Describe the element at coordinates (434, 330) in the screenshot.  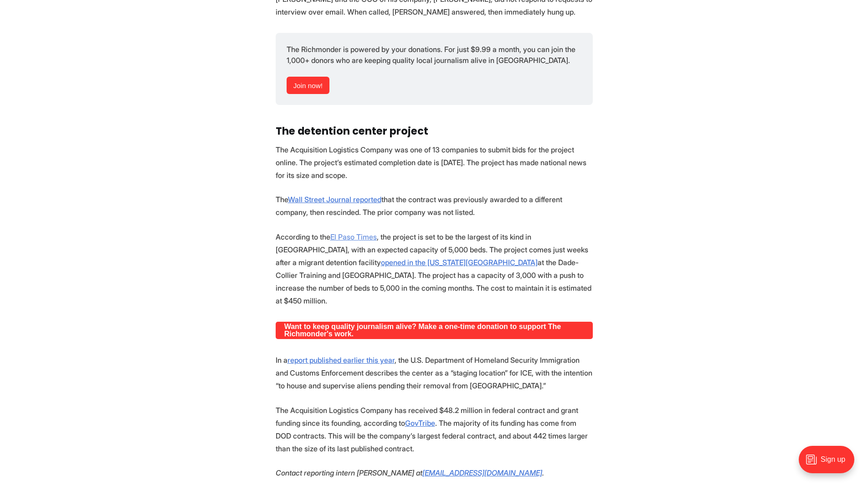
I see `a: Want to keep quality journalism alive? Make a one-time donation to support The Richmonder's work.` at that location.